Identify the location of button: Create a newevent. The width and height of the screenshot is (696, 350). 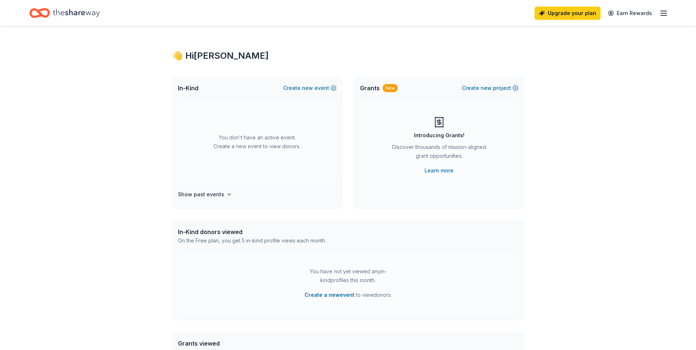
(329, 295).